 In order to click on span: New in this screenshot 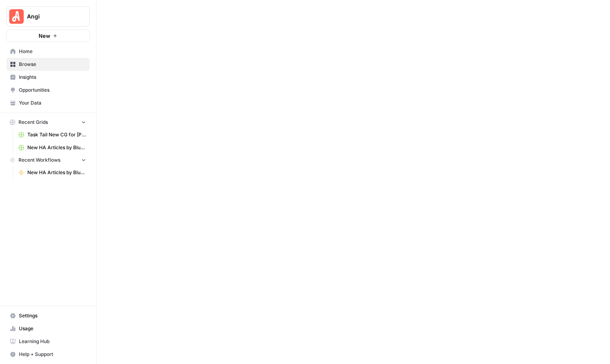, I will do `click(44, 36)`.